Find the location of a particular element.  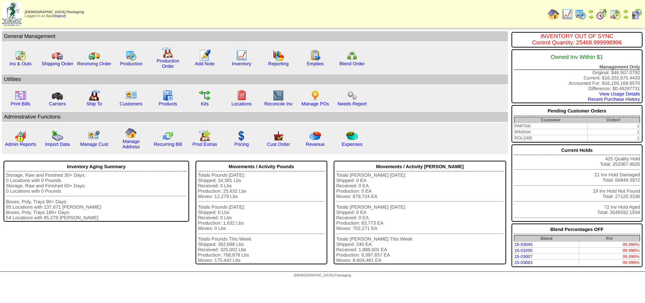

a: 15-03007 is located at coordinates (524, 256).